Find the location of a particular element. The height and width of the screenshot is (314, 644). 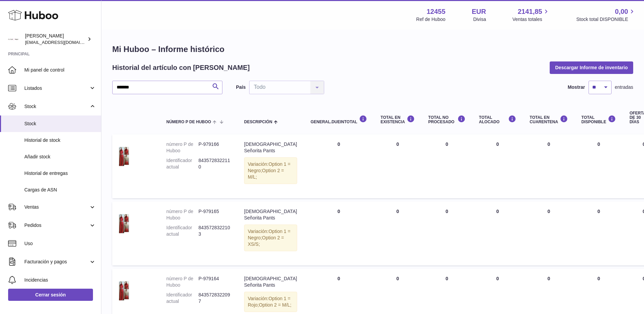

span: Mi panel de control is located at coordinates (60, 70).